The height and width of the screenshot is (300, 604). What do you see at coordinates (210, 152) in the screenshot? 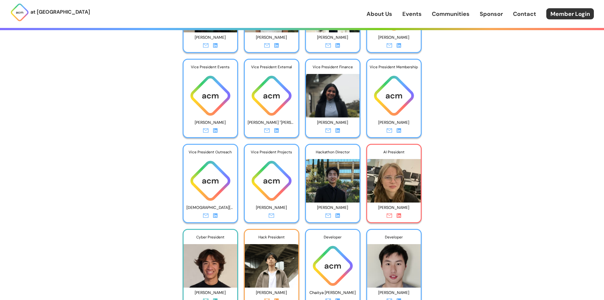
I see `div: Vice President Outreach` at bounding box center [210, 152].